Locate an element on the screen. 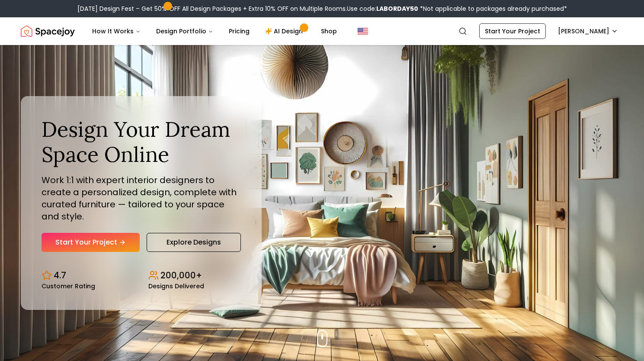 The width and height of the screenshot is (644, 361). a: AI Design is located at coordinates (285, 31).